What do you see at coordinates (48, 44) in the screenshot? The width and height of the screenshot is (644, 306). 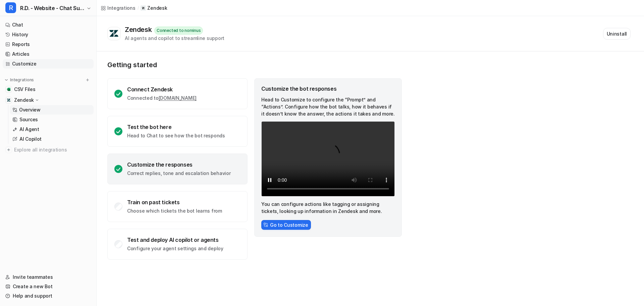 I see `a: Reports` at bounding box center [48, 44].